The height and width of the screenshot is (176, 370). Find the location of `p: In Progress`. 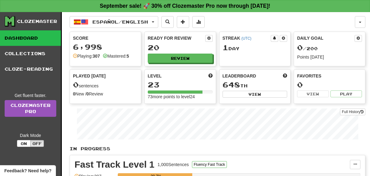

p: In Progress is located at coordinates (217, 148).